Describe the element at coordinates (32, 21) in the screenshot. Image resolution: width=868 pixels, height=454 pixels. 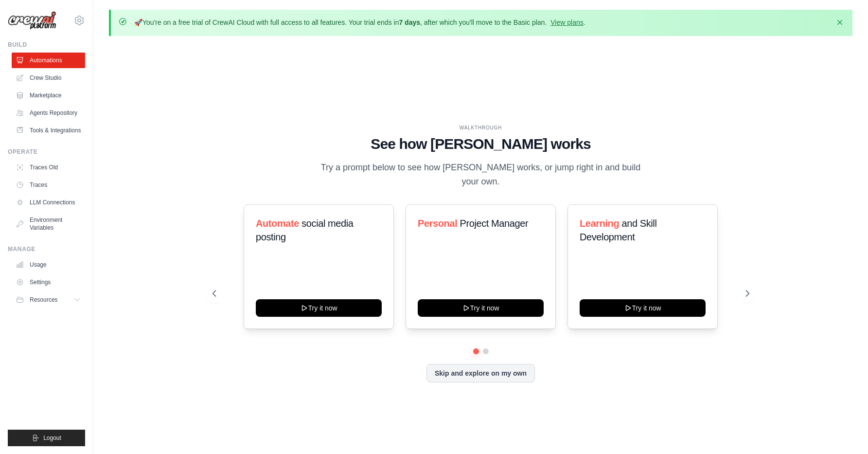
I see `img: Logo` at that location.